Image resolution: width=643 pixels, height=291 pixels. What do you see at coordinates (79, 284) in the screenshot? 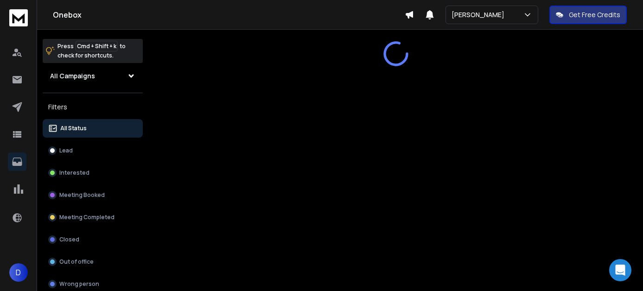
I see `p: Wrong person` at bounding box center [79, 284].